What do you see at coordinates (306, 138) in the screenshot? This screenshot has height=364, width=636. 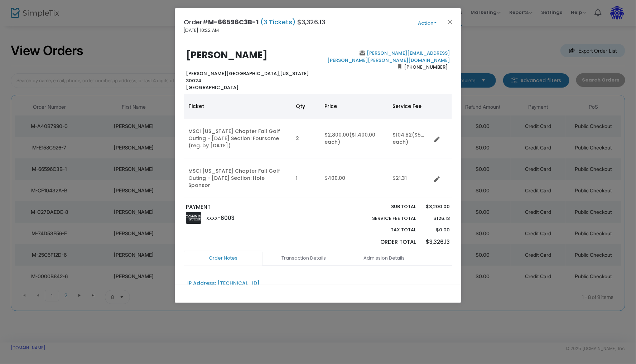 I see `td: 2` at bounding box center [306, 138].